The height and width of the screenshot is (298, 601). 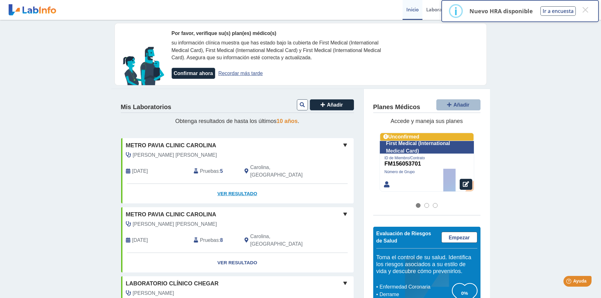 What do you see at coordinates (241, 73) in the screenshot?
I see `a: Recordar más tarde` at bounding box center [241, 73].